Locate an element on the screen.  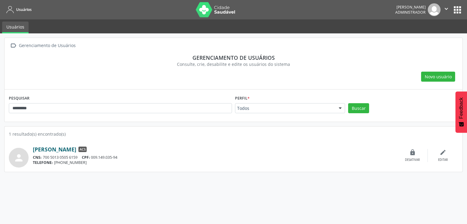
button: Feedback - Mostrar pesquisa is located at coordinates (461, 112).